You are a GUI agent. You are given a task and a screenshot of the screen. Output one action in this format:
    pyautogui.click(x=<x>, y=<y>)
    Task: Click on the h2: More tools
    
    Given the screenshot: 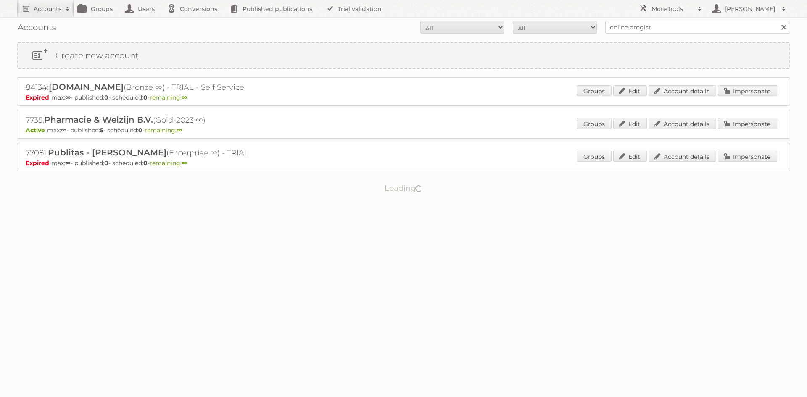 What is the action you would take?
    pyautogui.click(x=672, y=9)
    